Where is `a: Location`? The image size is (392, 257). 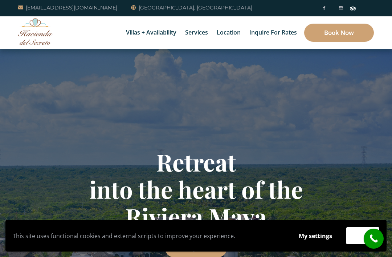
a: Location is located at coordinates (229, 33).